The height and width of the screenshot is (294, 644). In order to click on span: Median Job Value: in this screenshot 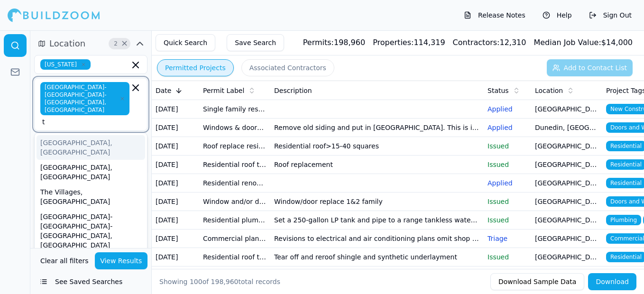, I will do `click(567, 42)`.